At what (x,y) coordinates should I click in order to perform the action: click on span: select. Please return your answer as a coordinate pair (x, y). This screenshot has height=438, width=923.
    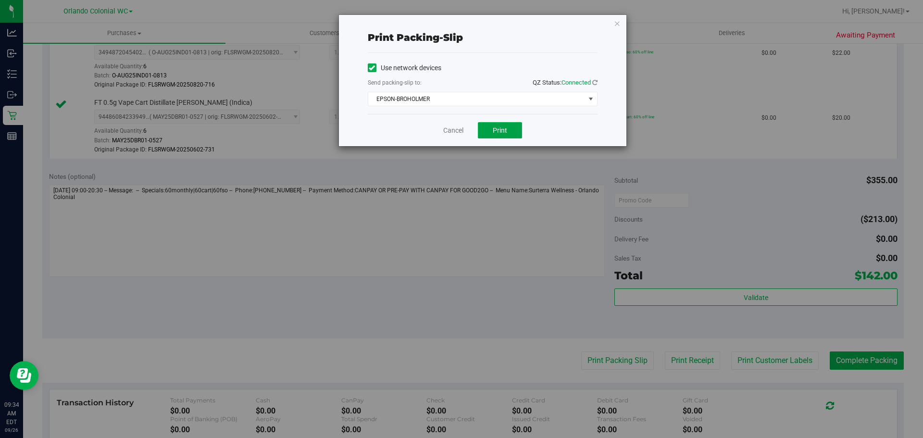
    Looking at the image, I should click on (590, 99).